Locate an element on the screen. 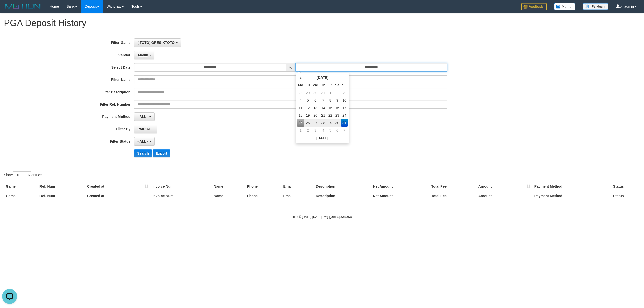 The image size is (644, 308). td: 25 is located at coordinates (301, 123).